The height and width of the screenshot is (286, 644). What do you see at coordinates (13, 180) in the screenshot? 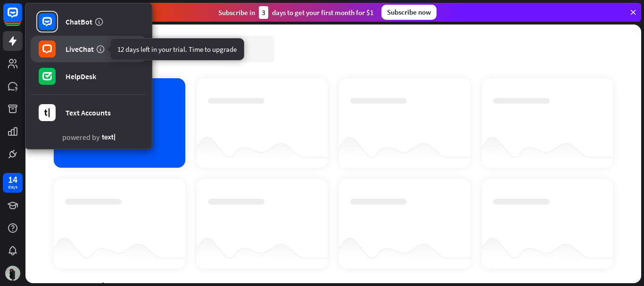
I see `div: 14` at bounding box center [13, 180].